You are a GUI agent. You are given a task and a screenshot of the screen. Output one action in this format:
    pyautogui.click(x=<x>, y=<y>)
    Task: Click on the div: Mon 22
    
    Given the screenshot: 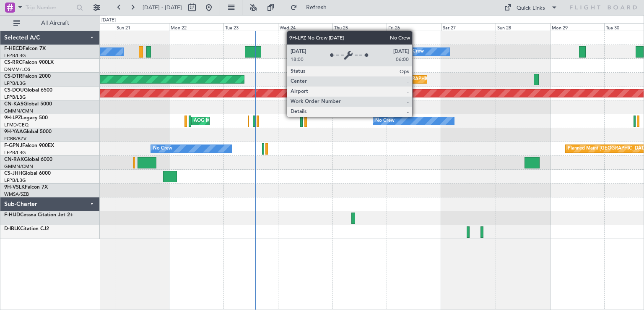 What is the action you would take?
    pyautogui.click(x=196, y=27)
    